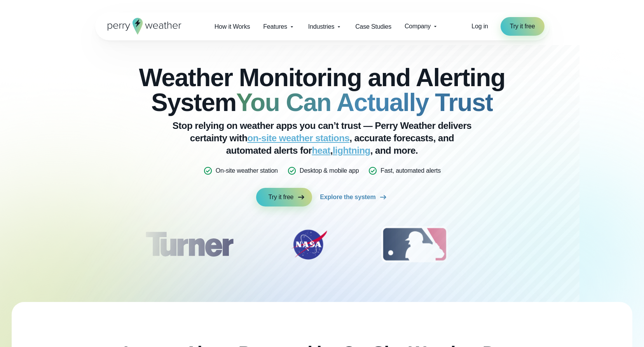 This screenshot has height=347, width=644. What do you see at coordinates (365, 103) in the screenshot?
I see `strong: You Can Actually Trust` at bounding box center [365, 103].